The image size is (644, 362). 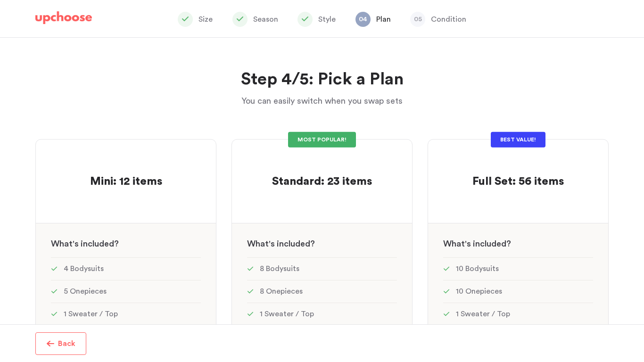 What do you see at coordinates (326, 19) in the screenshot?
I see `p: Style` at bounding box center [326, 19].